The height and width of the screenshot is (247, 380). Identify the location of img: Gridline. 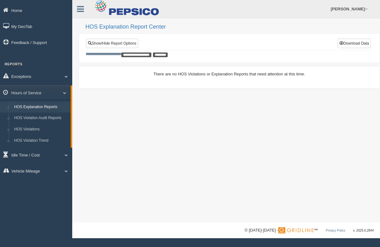
(296, 230).